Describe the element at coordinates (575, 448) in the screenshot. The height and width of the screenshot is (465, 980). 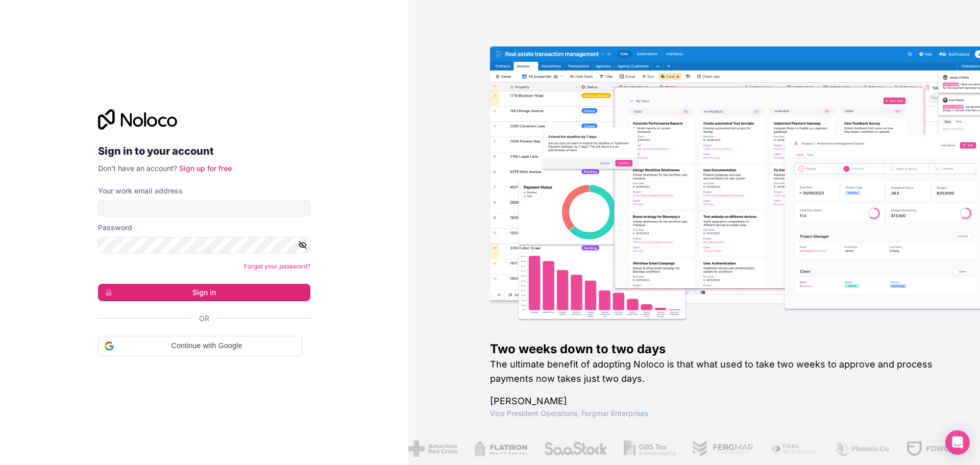
I see `img: /assets/saastock-C6Zbiodz.png` at that location.